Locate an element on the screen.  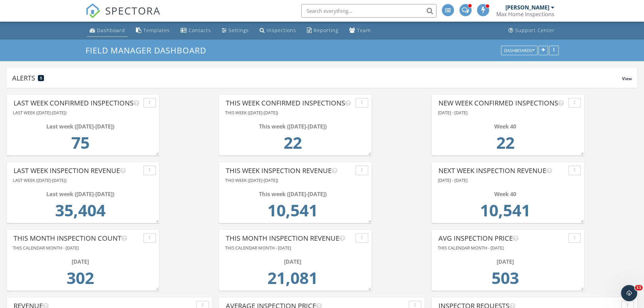
div: New week confirmed inspections is located at coordinates (502, 103).